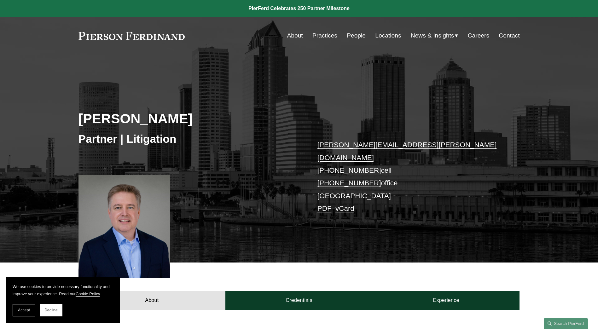 The height and width of the screenshot is (329, 598). What do you see at coordinates (324, 208) in the screenshot?
I see `a: PDF` at bounding box center [324, 208].